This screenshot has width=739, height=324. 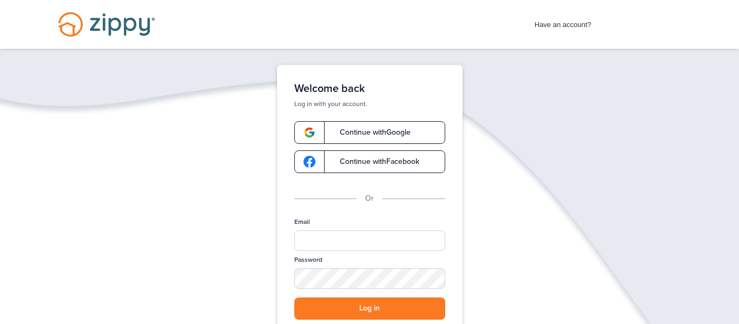 I want to click on a: google-logoContinue withFacebook, so click(x=370, y=162).